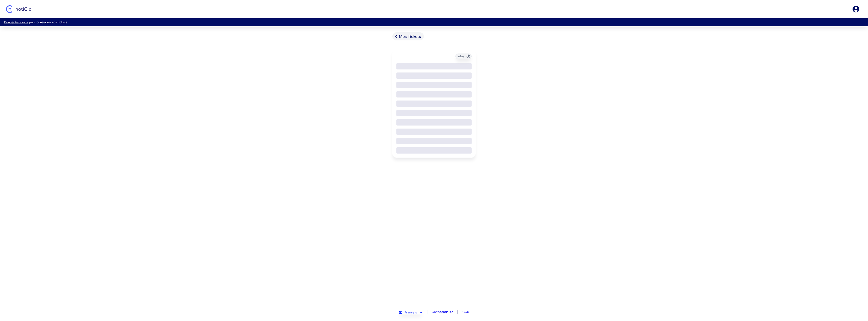  Describe the element at coordinates (466, 312) in the screenshot. I see `a: CGU` at that location.